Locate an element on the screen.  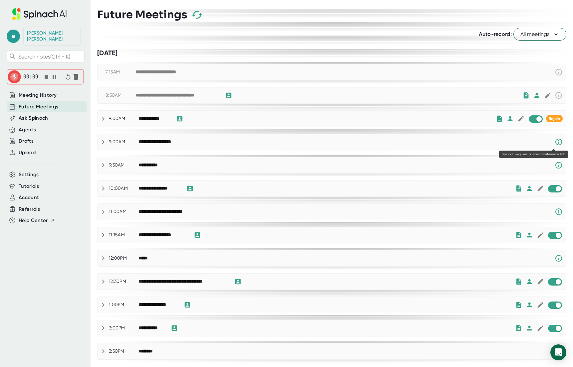
span: Account is located at coordinates (29, 198).